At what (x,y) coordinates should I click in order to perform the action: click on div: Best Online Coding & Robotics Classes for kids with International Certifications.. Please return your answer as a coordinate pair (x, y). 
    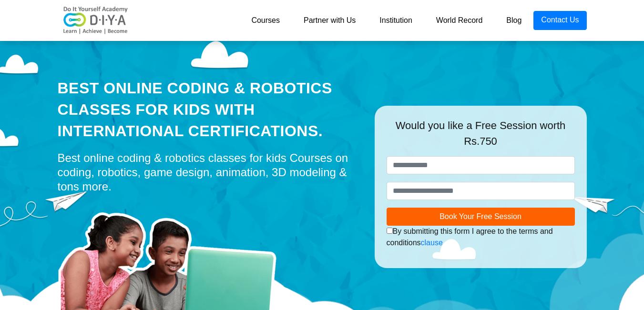
    Looking at the image, I should click on (209, 110).